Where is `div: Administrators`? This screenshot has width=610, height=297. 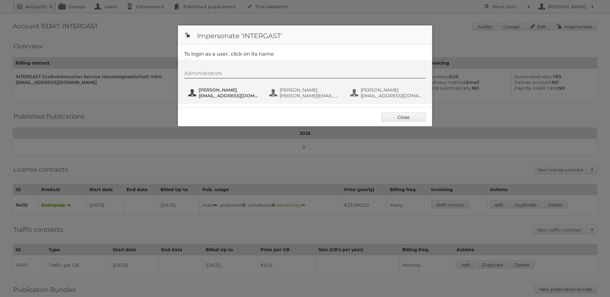 div: Administrators is located at coordinates (305, 74).